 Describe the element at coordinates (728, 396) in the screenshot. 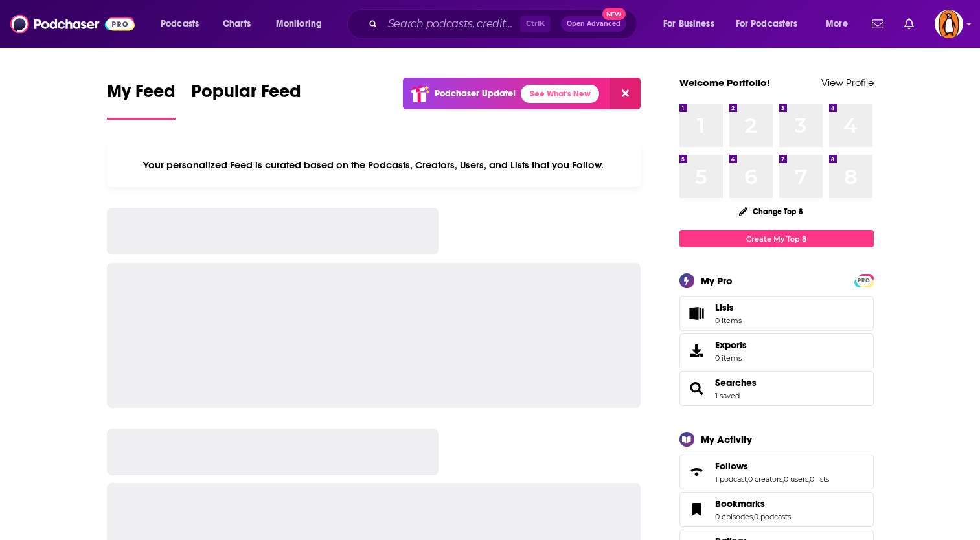

I see `a: 1 saved` at that location.